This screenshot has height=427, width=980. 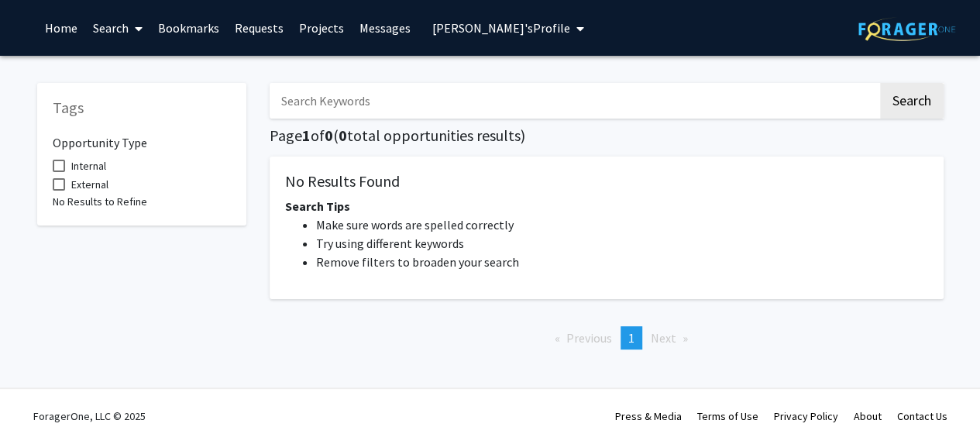 I want to click on span: Search Tips, so click(x=318, y=206).